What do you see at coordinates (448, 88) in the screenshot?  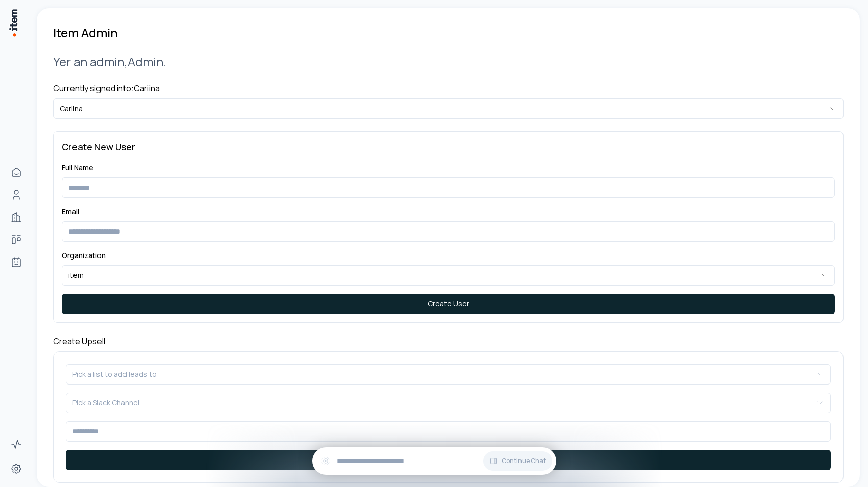 I see `h4: Currently signed into: Cariina` at bounding box center [448, 88].